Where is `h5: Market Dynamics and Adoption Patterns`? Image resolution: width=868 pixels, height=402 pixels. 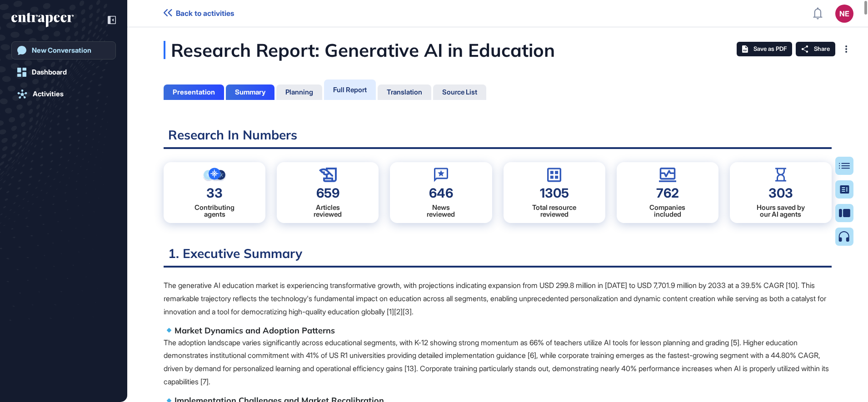 h5: Market Dynamics and Adoption Patterns is located at coordinates (497, 331).